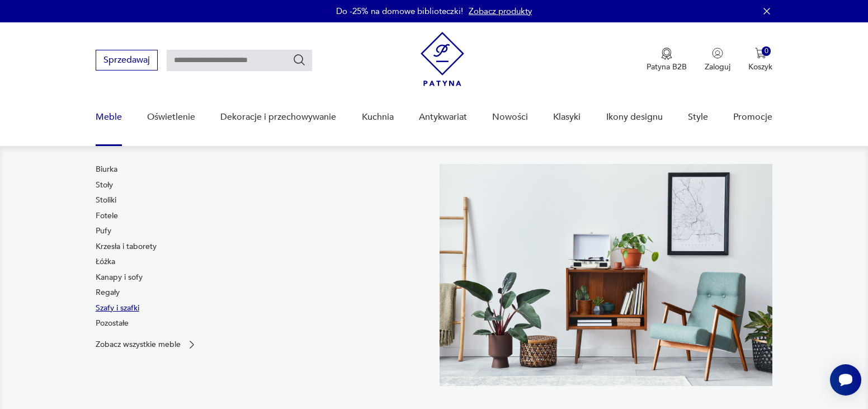  What do you see at coordinates (104, 186) in the screenshot?
I see `a: Stoły` at bounding box center [104, 186].